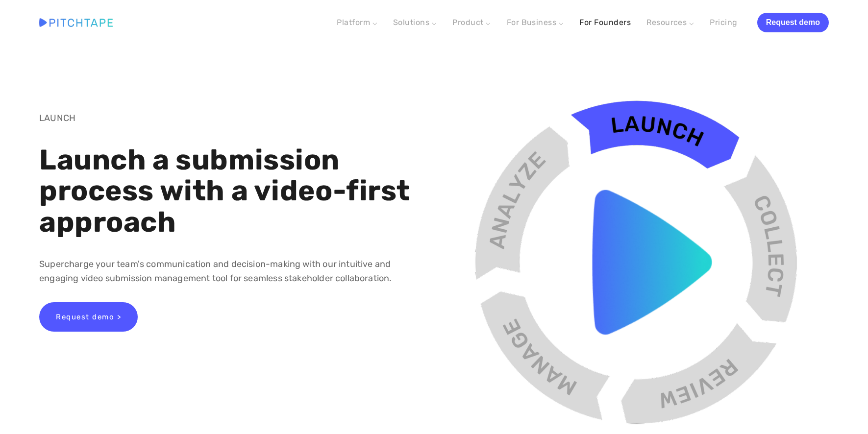 The height and width of the screenshot is (434, 868). Describe the element at coordinates (793, 23) in the screenshot. I see `a: Request demo` at that location.